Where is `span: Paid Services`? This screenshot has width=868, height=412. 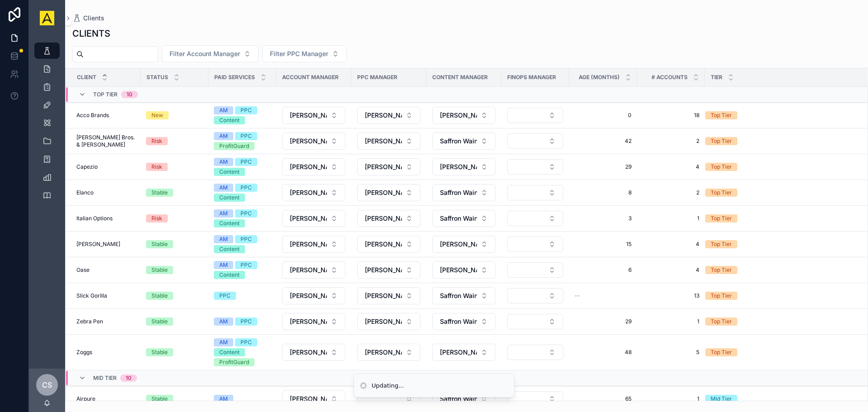 span: Paid Services is located at coordinates (235, 77).